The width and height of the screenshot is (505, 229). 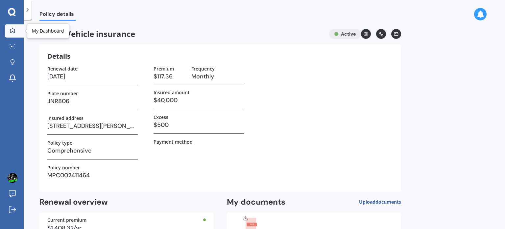 What do you see at coordinates (58, 15) in the screenshot?
I see `span: Policy details` at bounding box center [58, 15].